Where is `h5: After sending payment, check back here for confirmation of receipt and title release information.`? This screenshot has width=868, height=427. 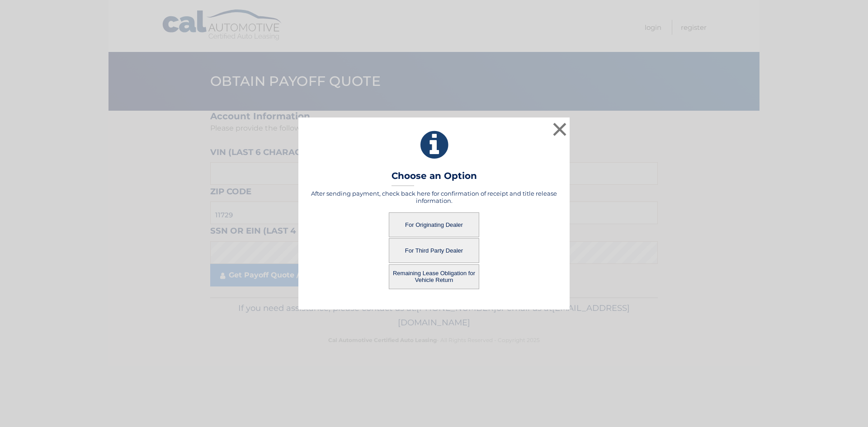 h5: After sending payment, check back here for confirmation of receipt and title release information. is located at coordinates (434, 197).